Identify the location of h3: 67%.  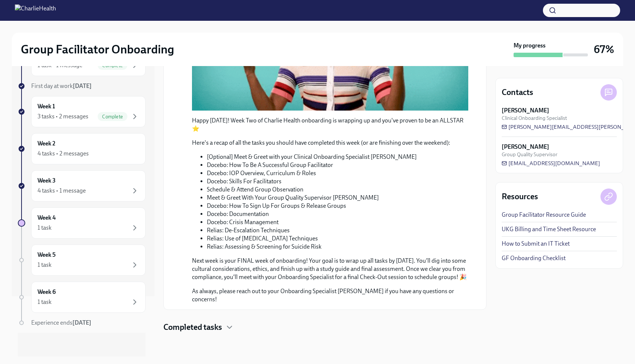
(604, 49).